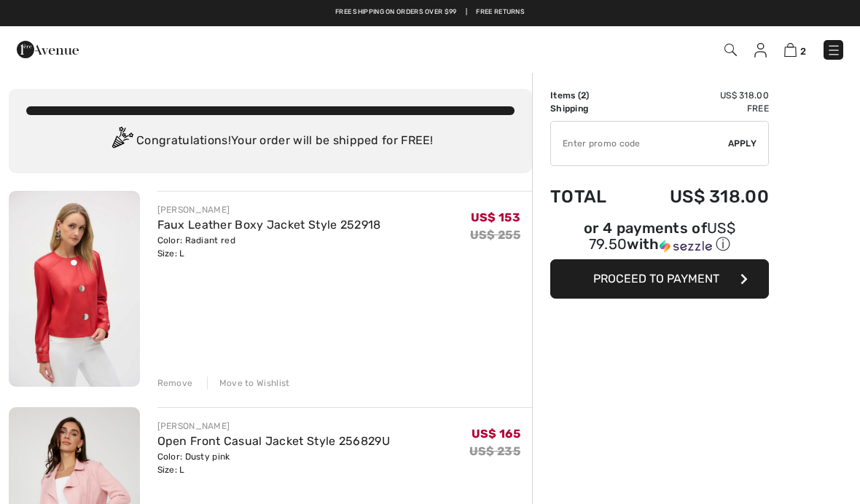 The height and width of the screenshot is (504, 860). I want to click on td: Free, so click(699, 109).